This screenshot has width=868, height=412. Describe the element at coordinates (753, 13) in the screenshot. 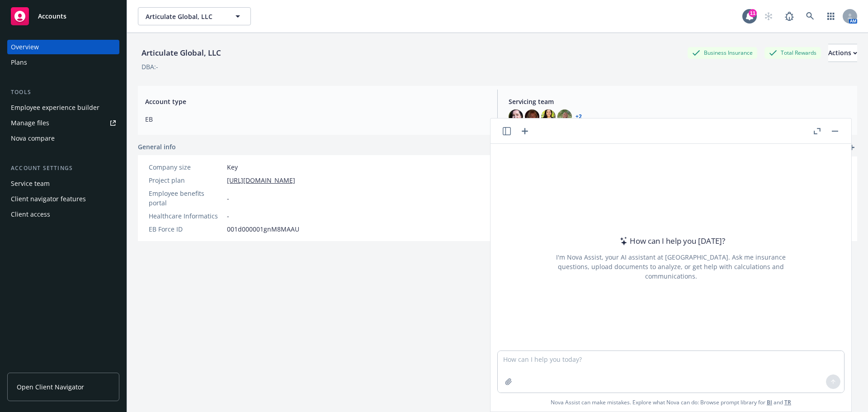

I see `div: 11` at that location.